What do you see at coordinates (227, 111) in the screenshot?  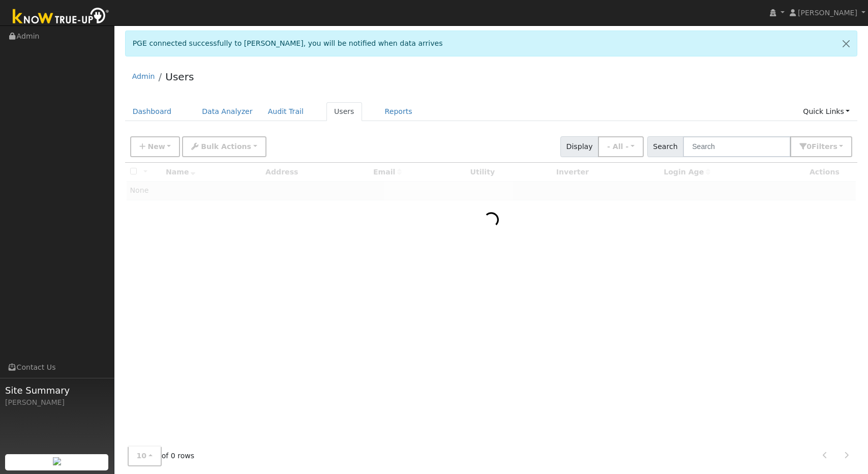 I see `a: Data Analyzer` at bounding box center [227, 111].